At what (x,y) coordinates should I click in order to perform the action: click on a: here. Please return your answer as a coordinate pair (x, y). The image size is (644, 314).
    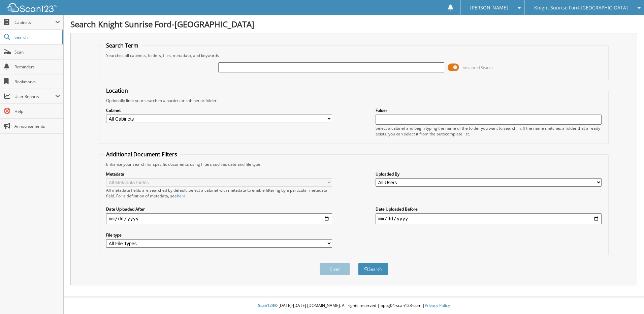
    Looking at the image, I should click on (181, 196).